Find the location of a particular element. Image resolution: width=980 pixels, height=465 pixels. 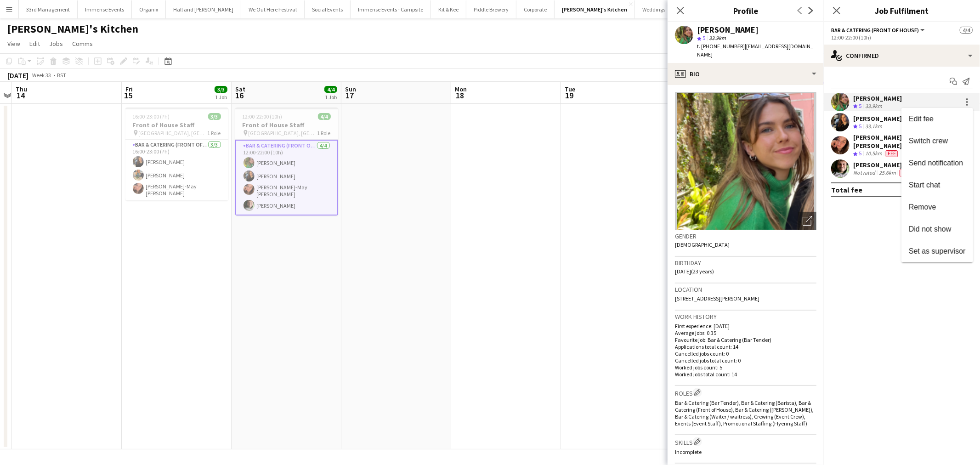

span: Switch crew is located at coordinates (928, 141).